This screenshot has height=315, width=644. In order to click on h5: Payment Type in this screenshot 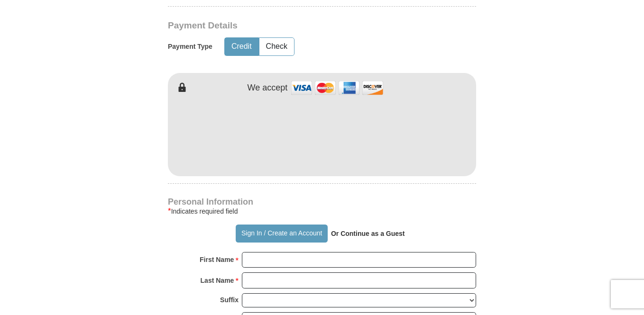, I will do `click(190, 46)`.